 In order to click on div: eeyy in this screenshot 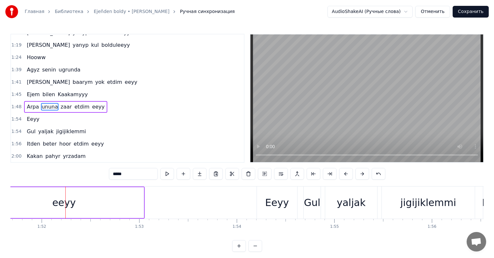, I will do `click(64, 203)`.